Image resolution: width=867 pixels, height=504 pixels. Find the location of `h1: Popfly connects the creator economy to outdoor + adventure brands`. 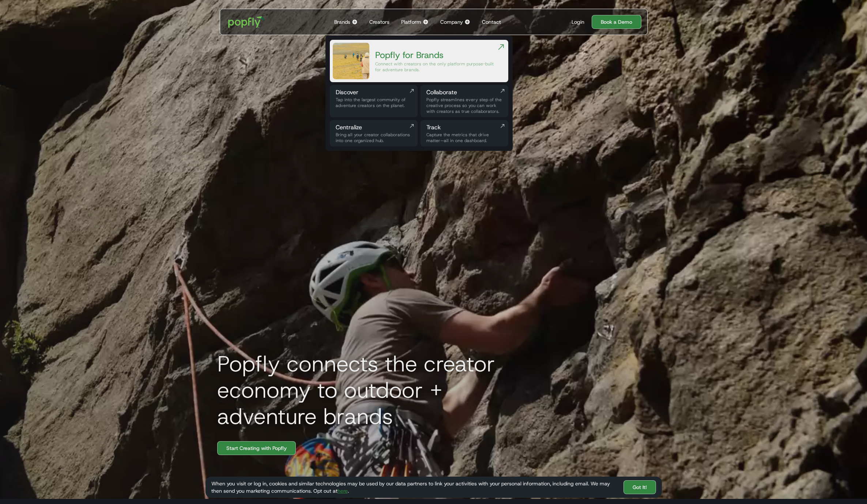

h1: Popfly connects the creator economy to outdoor + adventure brands is located at coordinates (376, 390).